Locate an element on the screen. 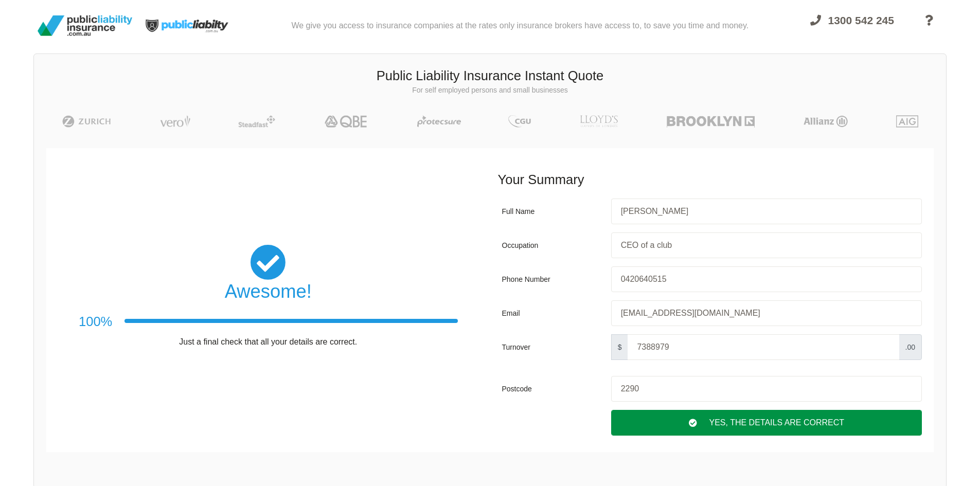 The height and width of the screenshot is (486, 980). p: Just a final check that all your details are correct. is located at coordinates (268, 341).